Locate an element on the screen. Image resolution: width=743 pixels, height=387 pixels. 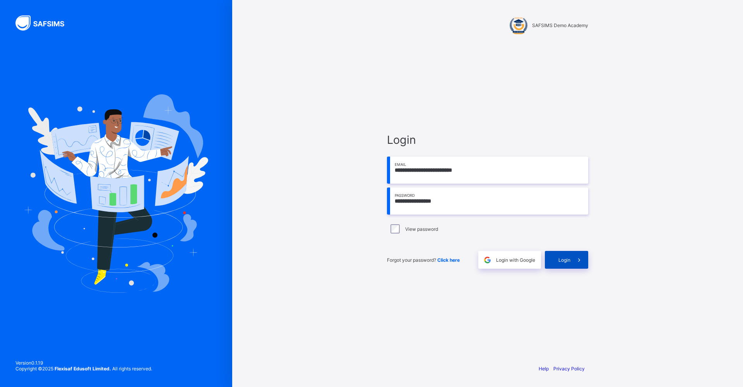
a: Privacy Policy is located at coordinates (569, 369).